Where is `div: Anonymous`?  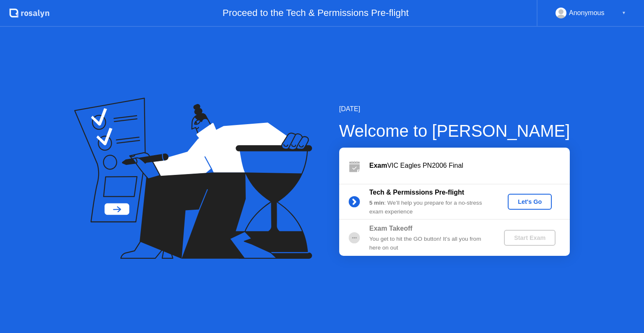 div: Anonymous is located at coordinates (587, 13).